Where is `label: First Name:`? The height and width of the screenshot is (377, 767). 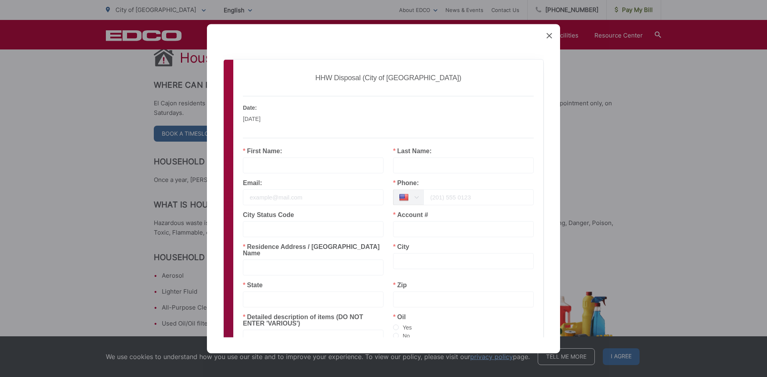
label: First Name: is located at coordinates (262, 151).